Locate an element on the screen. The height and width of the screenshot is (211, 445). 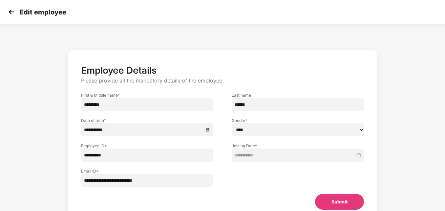
button: Submit is located at coordinates (339, 201).